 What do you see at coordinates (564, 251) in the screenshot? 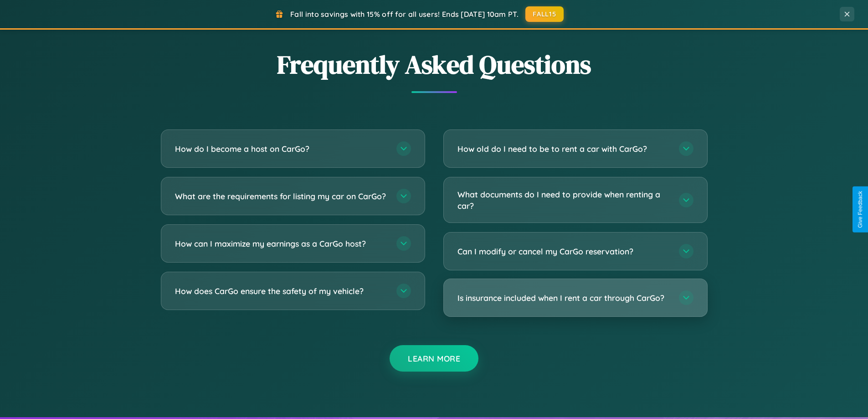
I see `h3: Can I modify or cancel my CarGo reservation?` at bounding box center [564, 251].